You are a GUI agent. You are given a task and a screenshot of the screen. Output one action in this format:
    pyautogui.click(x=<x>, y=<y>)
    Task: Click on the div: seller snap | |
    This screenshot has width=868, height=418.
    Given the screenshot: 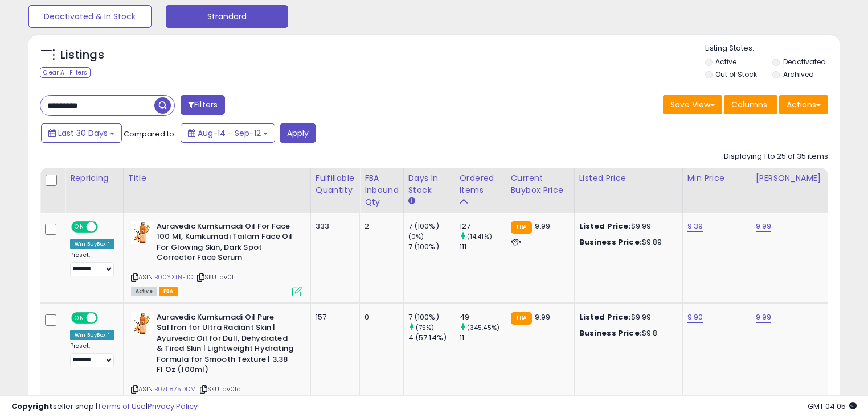 What is the action you would take?
    pyautogui.click(x=104, y=407)
    